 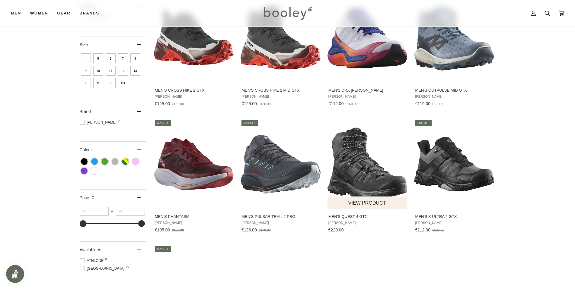 I want to click on span: Athlone, so click(x=93, y=261).